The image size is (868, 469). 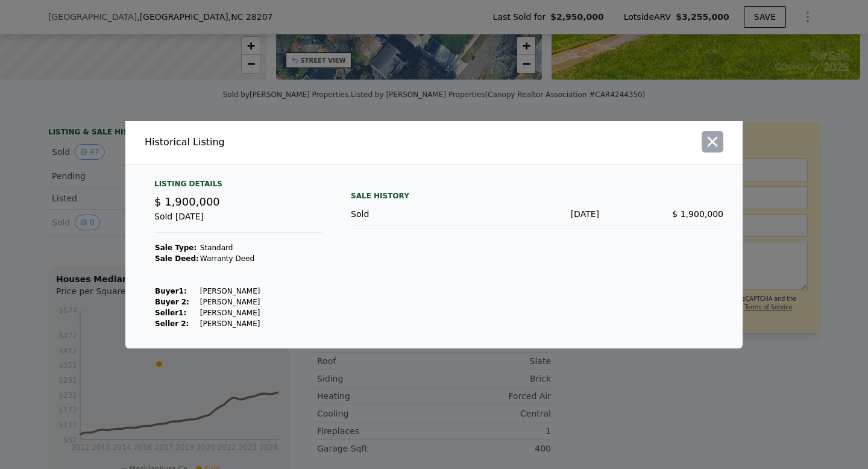 I want to click on td: Standard, so click(x=230, y=248).